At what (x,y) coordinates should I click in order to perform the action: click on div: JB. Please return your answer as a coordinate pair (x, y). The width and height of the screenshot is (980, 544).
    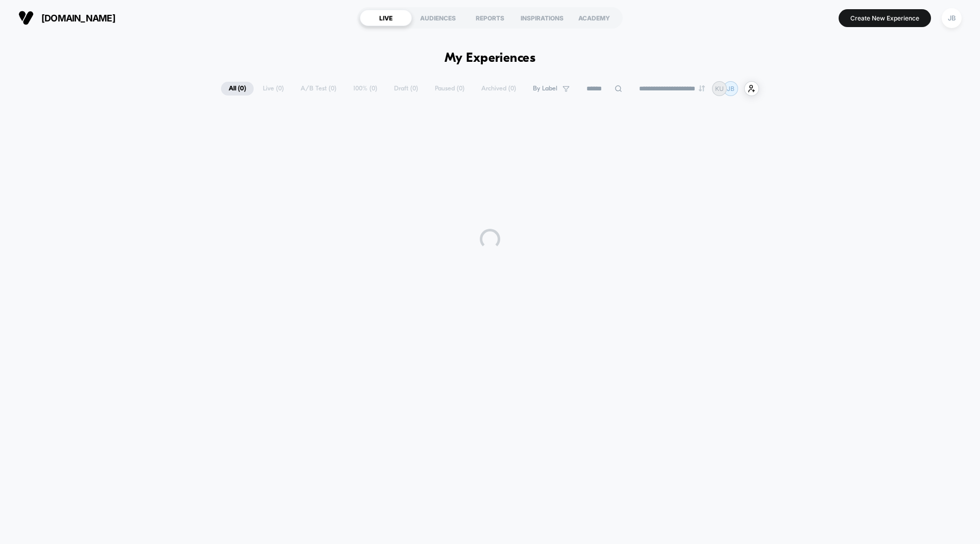
    Looking at the image, I should click on (951, 18).